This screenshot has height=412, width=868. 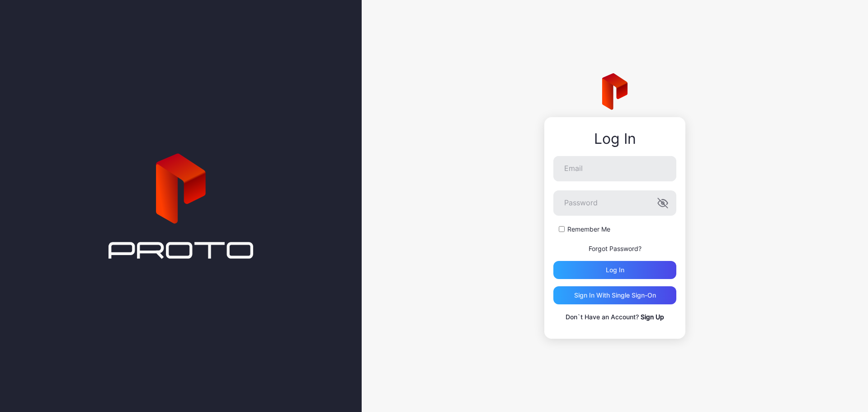 I want to click on a: Sign Up, so click(x=652, y=316).